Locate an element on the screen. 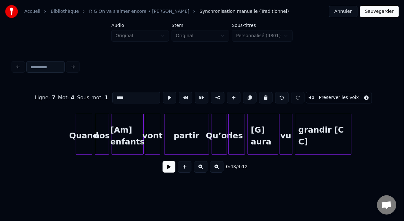 The height and width of the screenshot is (221, 404). span: 4:12 is located at coordinates (242, 167).